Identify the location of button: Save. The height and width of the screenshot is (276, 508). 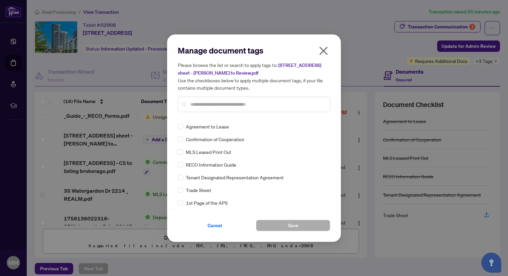
(293, 225).